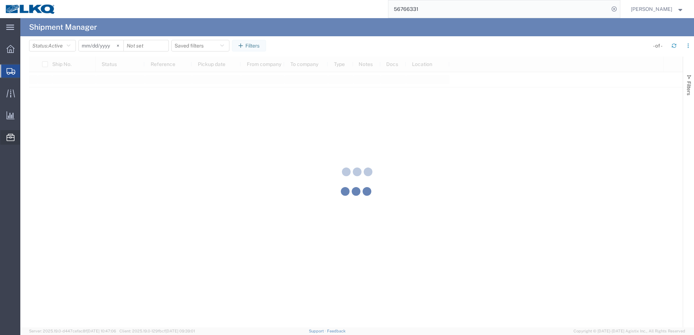  I want to click on span: Server: 2025.19.0-d447cefac8f, so click(73, 331).